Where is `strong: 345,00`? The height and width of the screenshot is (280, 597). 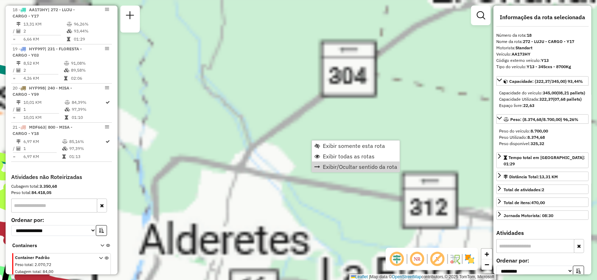
strong: 345,00 is located at coordinates (549, 93).